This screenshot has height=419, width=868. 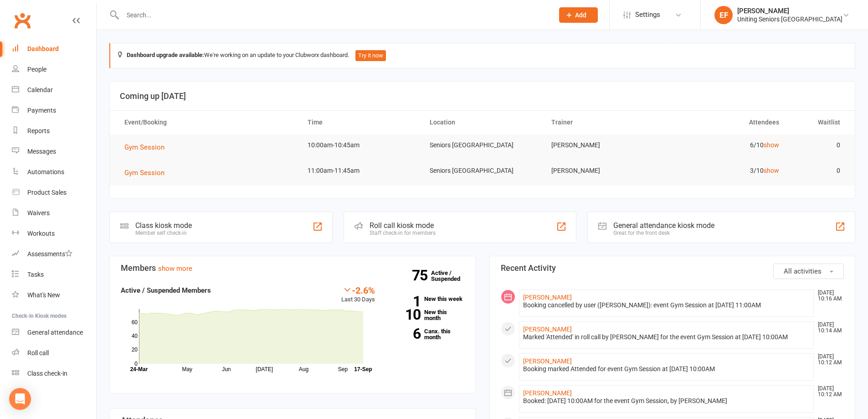 What do you see at coordinates (451, 276) in the screenshot?
I see `a: 75Active / Suspended` at bounding box center [451, 276].